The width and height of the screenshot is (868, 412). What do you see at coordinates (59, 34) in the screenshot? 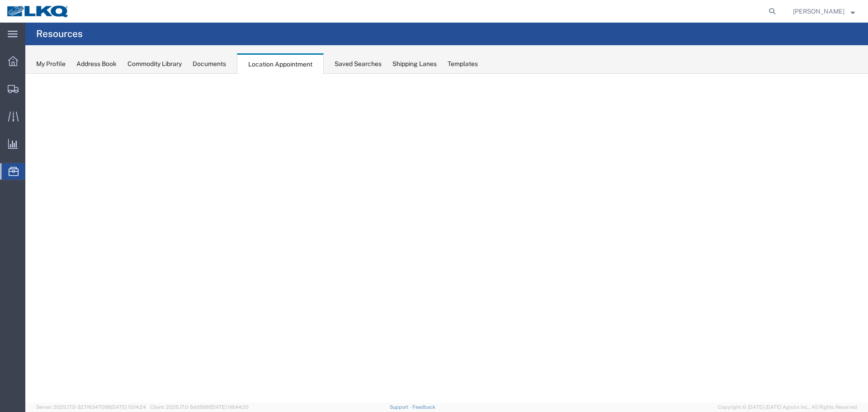
I see `h4: Resources` at bounding box center [59, 34].